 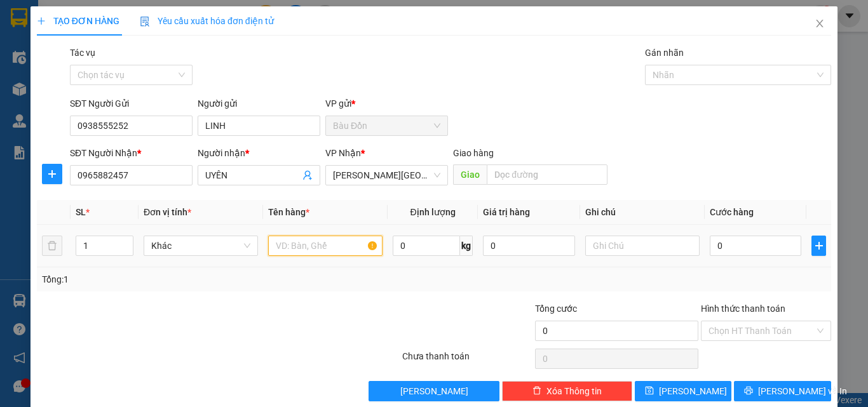 What do you see at coordinates (386, 126) in the screenshot?
I see `span: Bàu Đồn` at bounding box center [386, 126].